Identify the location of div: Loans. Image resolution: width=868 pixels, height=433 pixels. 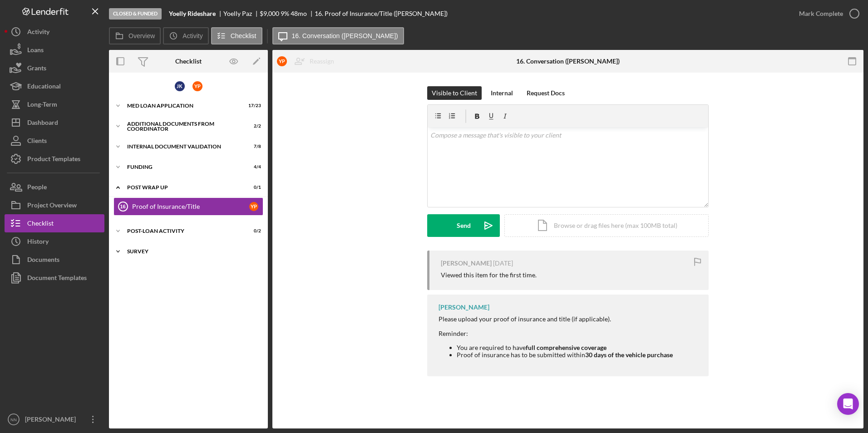
(36, 51).